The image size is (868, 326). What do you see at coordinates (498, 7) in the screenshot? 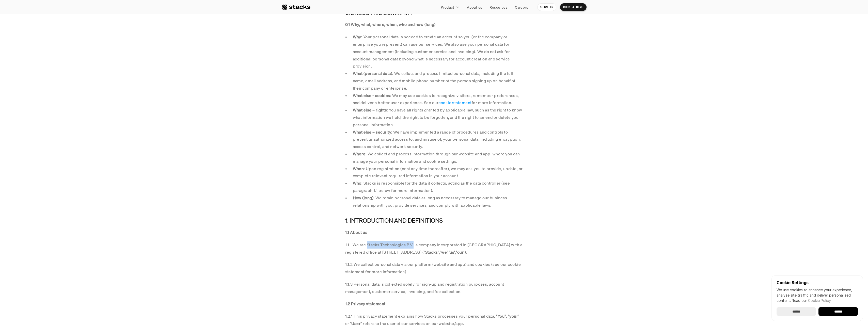
I see `a: Resources` at bounding box center [498, 7].